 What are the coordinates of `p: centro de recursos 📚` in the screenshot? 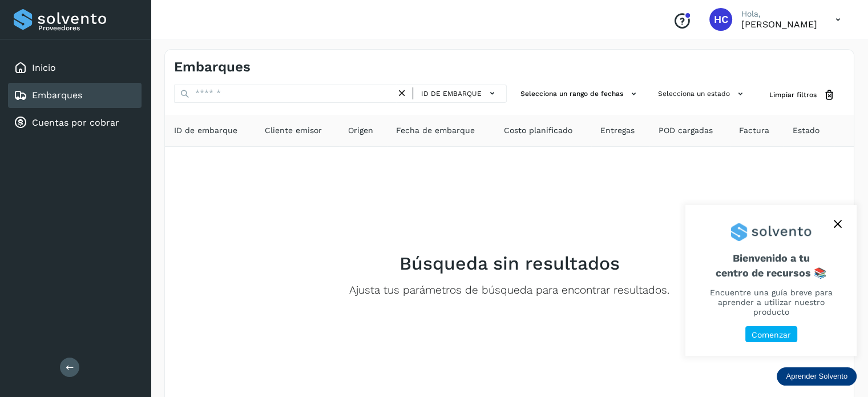 It's located at (771, 273).